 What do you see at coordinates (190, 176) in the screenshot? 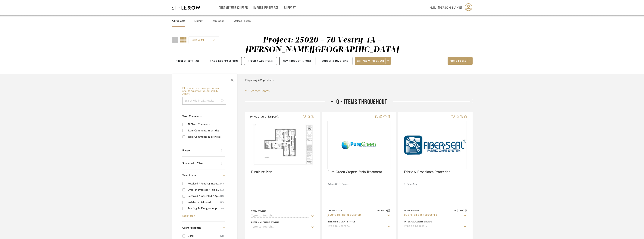
I see `span: Team Status` at bounding box center [190, 176].